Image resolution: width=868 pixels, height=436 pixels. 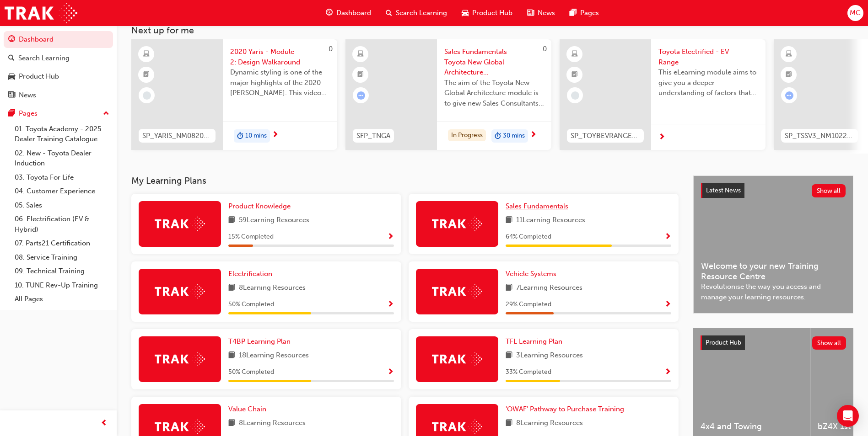 I want to click on span: 11 Learning Resources, so click(x=550, y=221).